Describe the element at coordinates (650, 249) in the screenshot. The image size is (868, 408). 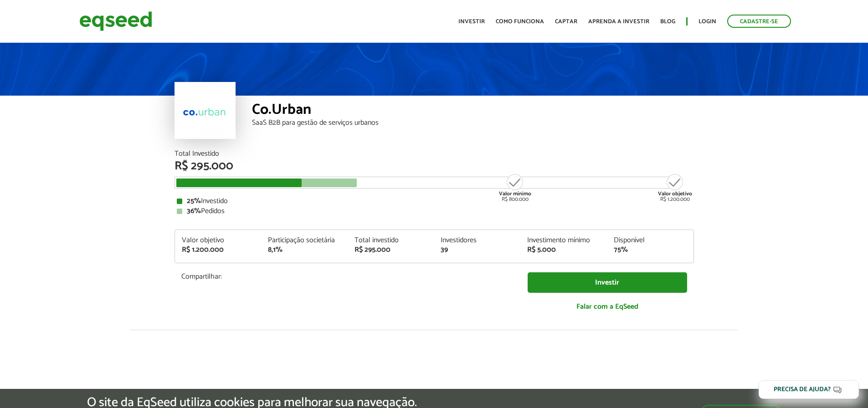
I see `div: 75%` at that location.